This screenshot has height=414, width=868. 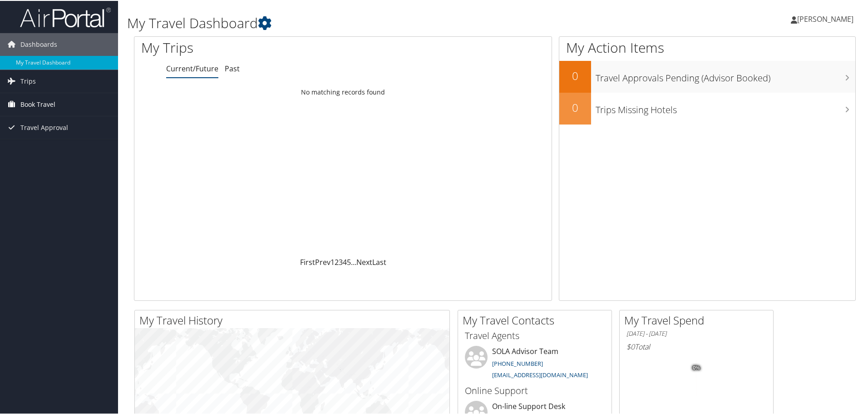 I want to click on h1: My Action Items, so click(x=707, y=47).